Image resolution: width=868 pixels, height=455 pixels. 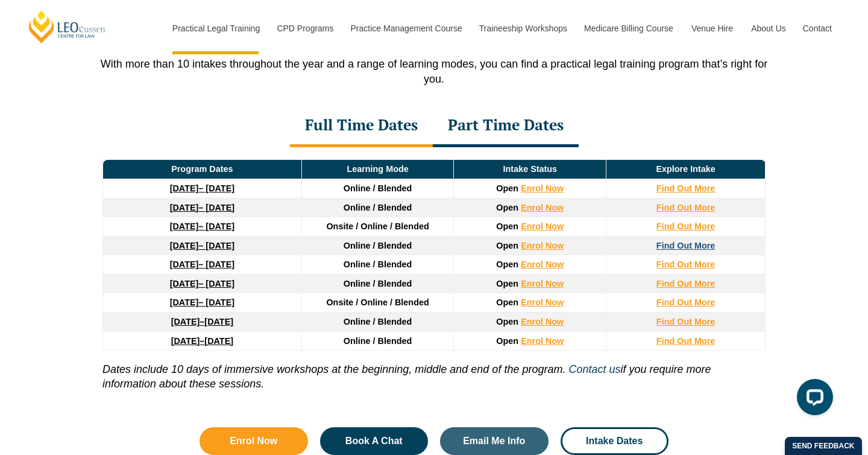 I want to click on i: Dates include 10 days of immersive workshops at the beginning, middle and end of the program., so click(x=334, y=369).